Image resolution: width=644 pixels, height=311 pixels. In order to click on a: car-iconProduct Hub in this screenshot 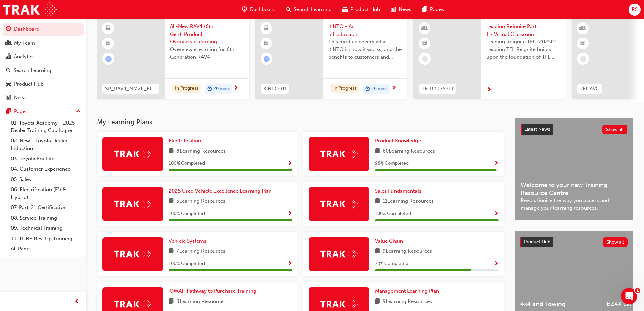, I will do `click(361, 9)`.